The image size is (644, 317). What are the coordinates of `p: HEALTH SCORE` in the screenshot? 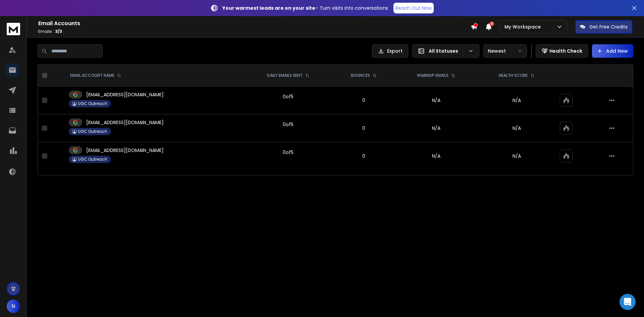 It's located at (514, 75).